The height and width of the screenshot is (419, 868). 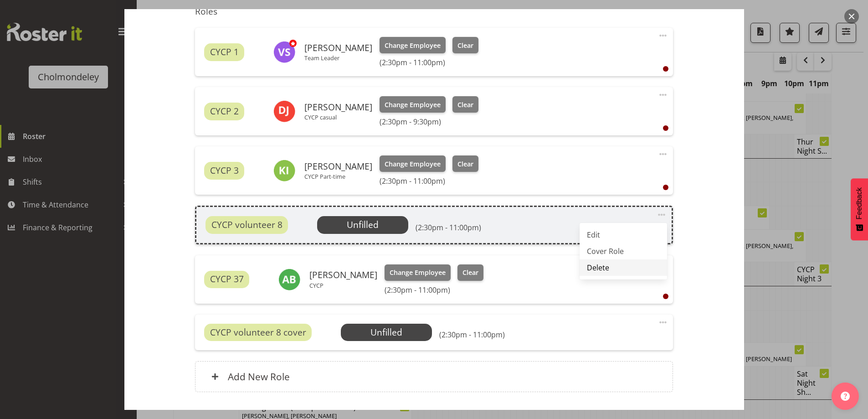 What do you see at coordinates (338, 176) in the screenshot?
I see `p: CYCP Part-time` at bounding box center [338, 176].